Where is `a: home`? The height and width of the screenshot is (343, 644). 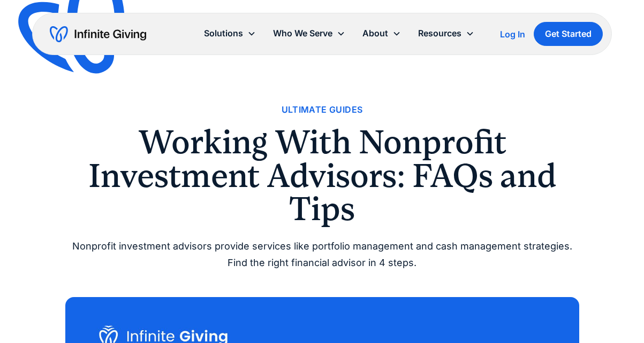
a: home is located at coordinates (98, 34).